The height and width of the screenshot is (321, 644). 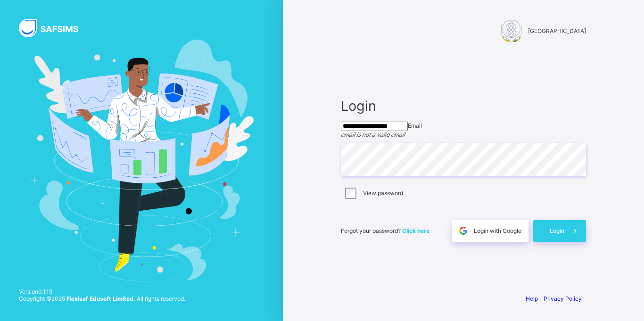 What do you see at coordinates (415, 231) in the screenshot?
I see `a: Click here` at bounding box center [415, 231].